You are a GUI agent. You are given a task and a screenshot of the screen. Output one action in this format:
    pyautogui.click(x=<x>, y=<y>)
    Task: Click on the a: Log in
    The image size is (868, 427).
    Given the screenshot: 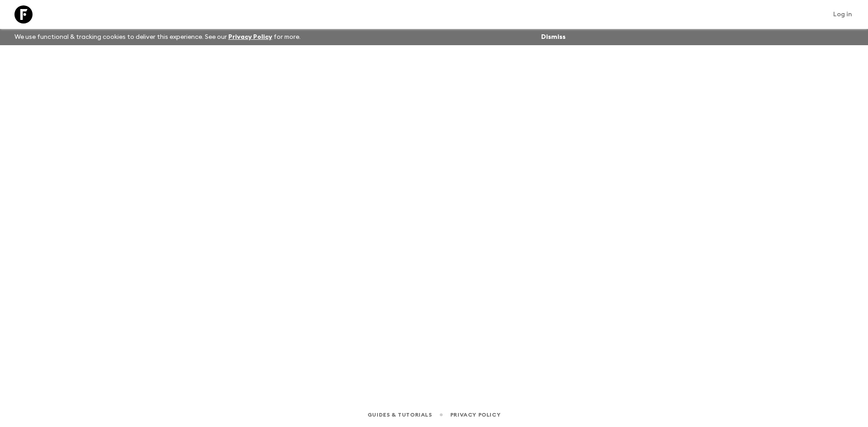 What is the action you would take?
    pyautogui.click(x=842, y=15)
    